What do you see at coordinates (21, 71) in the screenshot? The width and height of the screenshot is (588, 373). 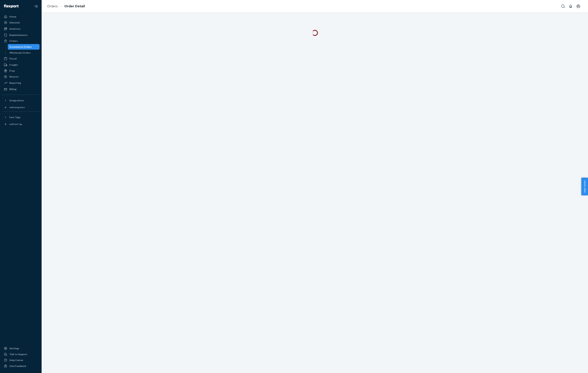 I see `a: Prep` at bounding box center [21, 71].